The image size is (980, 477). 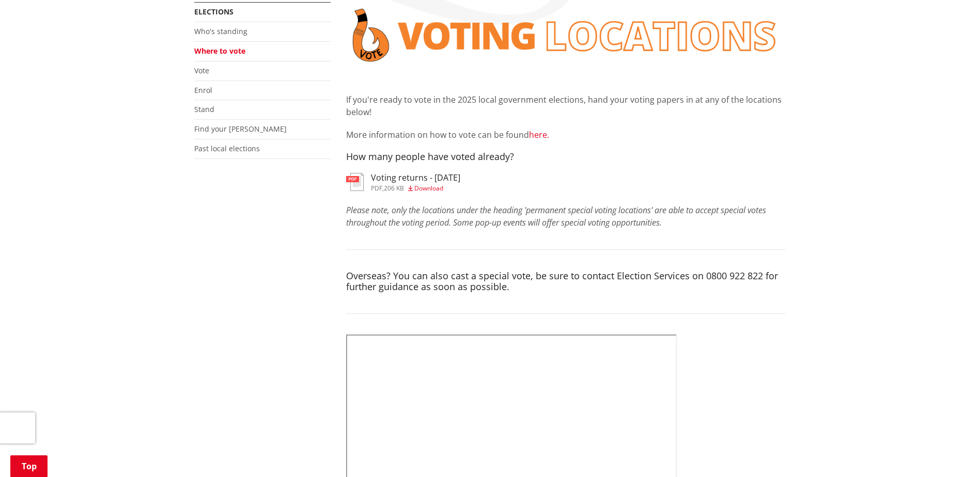 I want to click on p: More information on how to vote can be found, so click(x=566, y=135).